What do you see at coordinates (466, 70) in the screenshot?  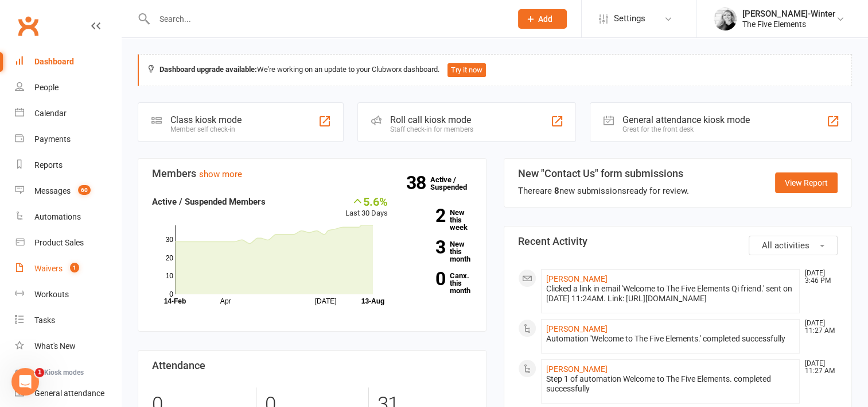 I see `button: Try it now` at bounding box center [466, 70].